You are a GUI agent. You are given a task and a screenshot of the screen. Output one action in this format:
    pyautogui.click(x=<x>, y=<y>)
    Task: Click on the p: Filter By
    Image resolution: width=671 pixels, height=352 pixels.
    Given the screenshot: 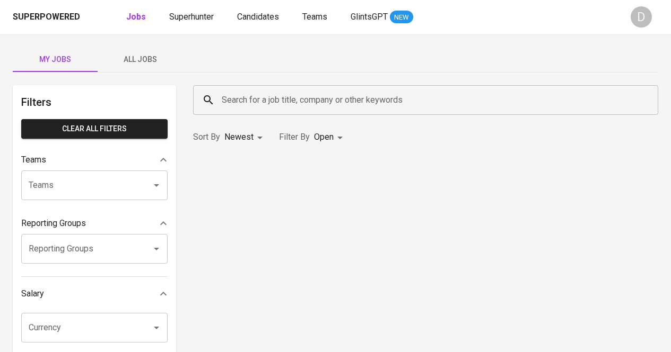 What is the action you would take?
    pyautogui.click(x=294, y=137)
    